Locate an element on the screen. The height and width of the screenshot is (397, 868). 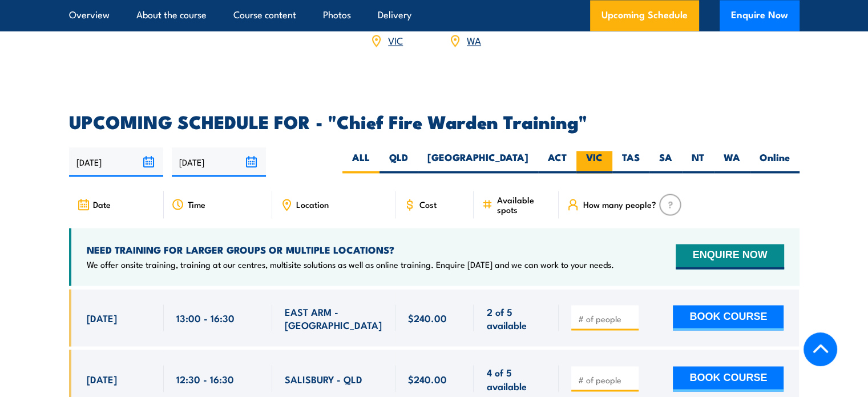
label: TAS is located at coordinates (630, 162).